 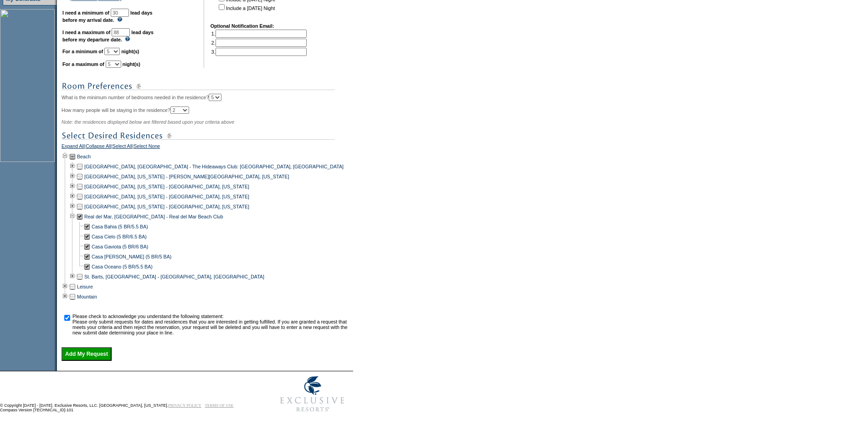 I want to click on b: Optional Notification Email:, so click(x=242, y=26).